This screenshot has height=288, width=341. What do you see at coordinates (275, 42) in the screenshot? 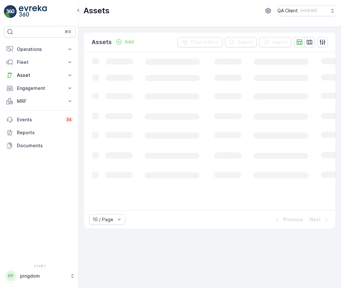
I see `button: Import` at bounding box center [275, 42].